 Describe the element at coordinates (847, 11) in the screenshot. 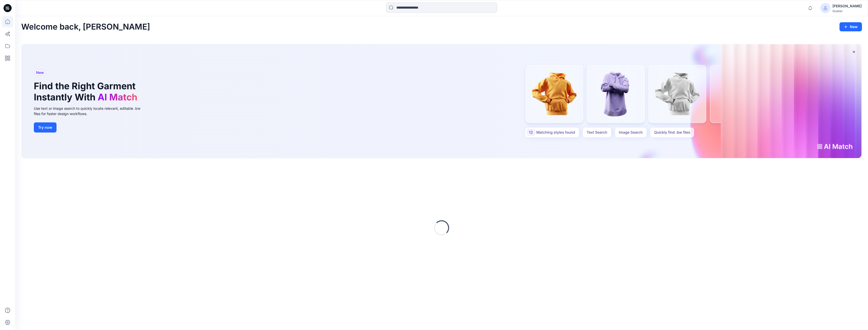

I see `div: Guston` at that location.